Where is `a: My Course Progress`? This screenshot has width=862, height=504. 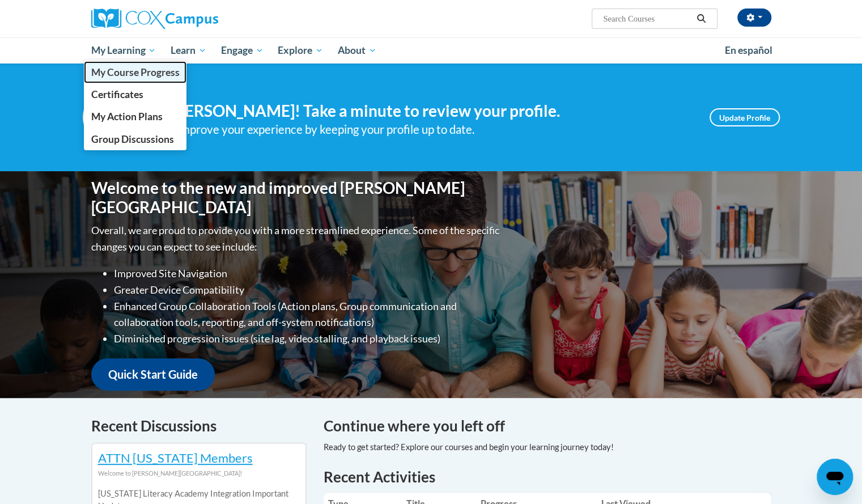 a: My Course Progress is located at coordinates (136, 72).